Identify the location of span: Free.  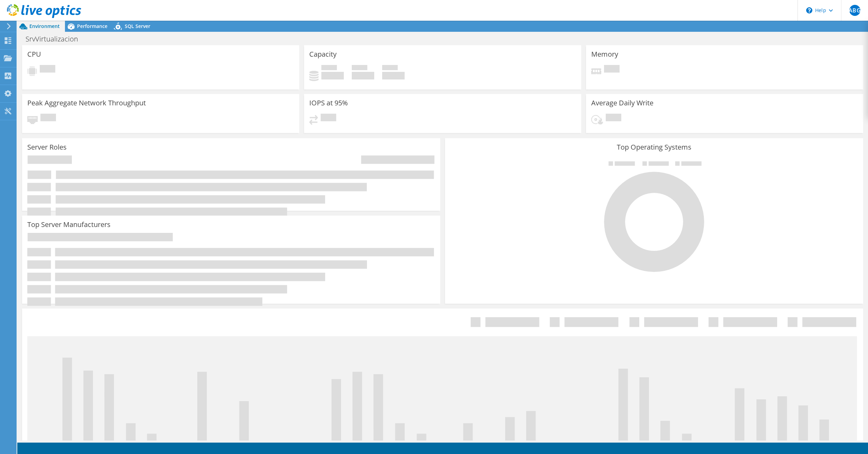
(359, 68).